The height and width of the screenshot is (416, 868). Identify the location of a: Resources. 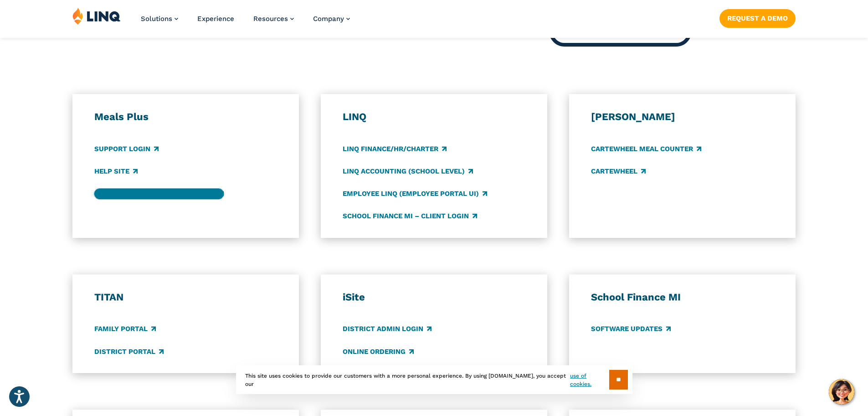
(273, 19).